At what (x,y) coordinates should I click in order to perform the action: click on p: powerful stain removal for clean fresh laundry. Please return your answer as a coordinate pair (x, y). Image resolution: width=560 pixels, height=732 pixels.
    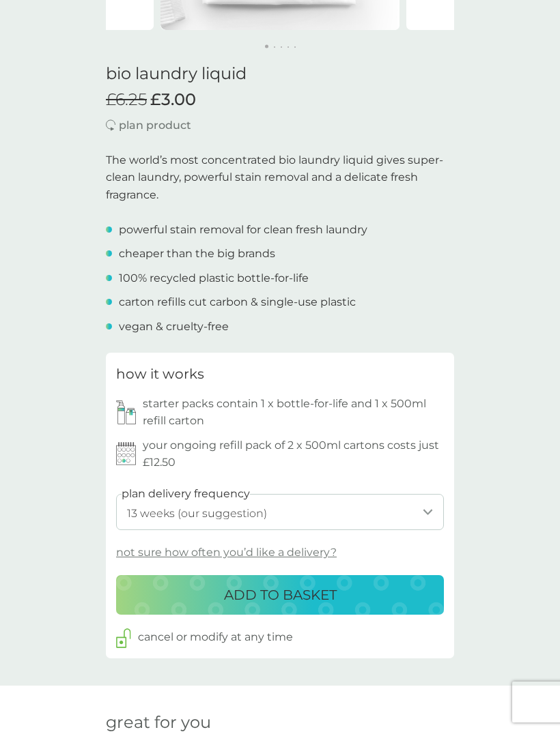
    Looking at the image, I should click on (243, 230).